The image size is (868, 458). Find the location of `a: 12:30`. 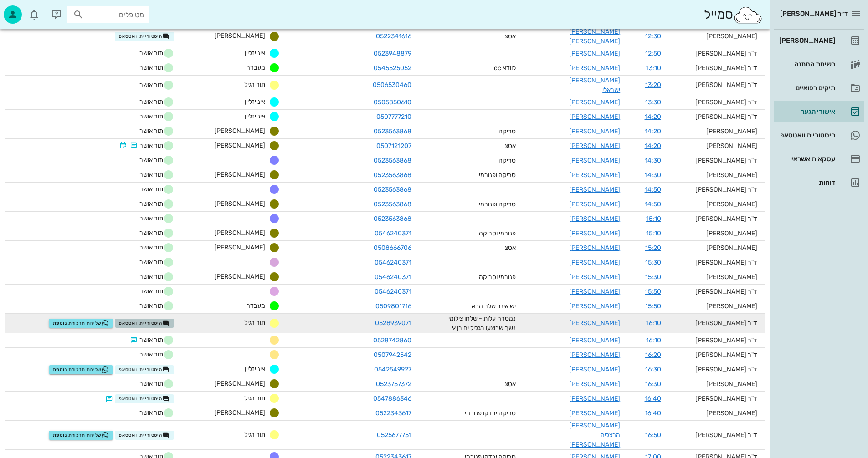

a: 12:30 is located at coordinates (653, 36).